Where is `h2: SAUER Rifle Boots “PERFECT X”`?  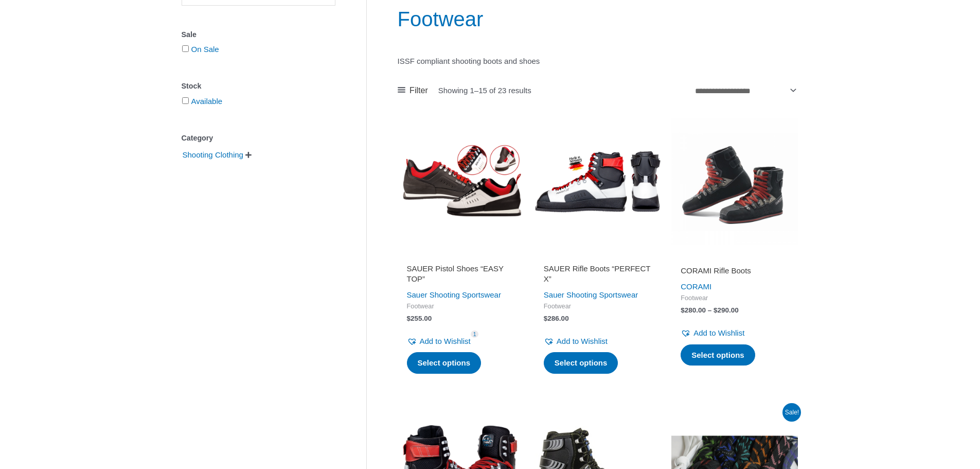 h2: SAUER Rifle Boots “PERFECT X” is located at coordinates (598, 273).